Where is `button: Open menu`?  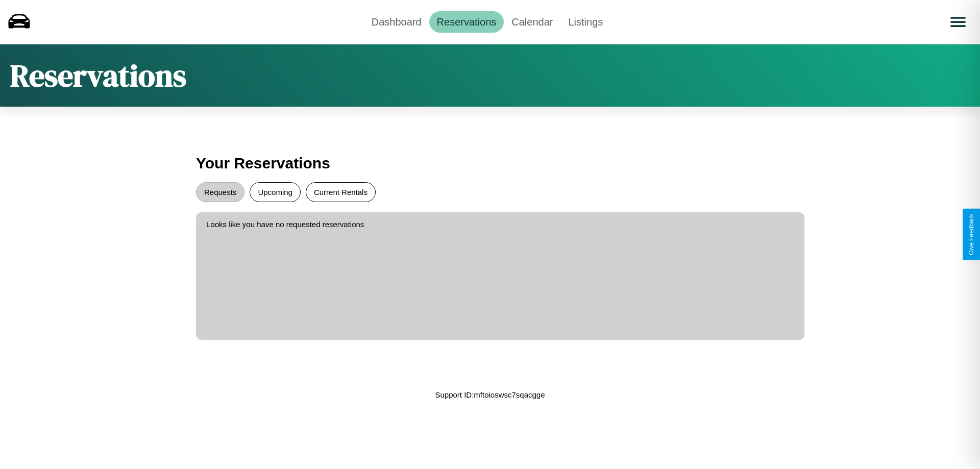
button: Open menu is located at coordinates (958, 22).